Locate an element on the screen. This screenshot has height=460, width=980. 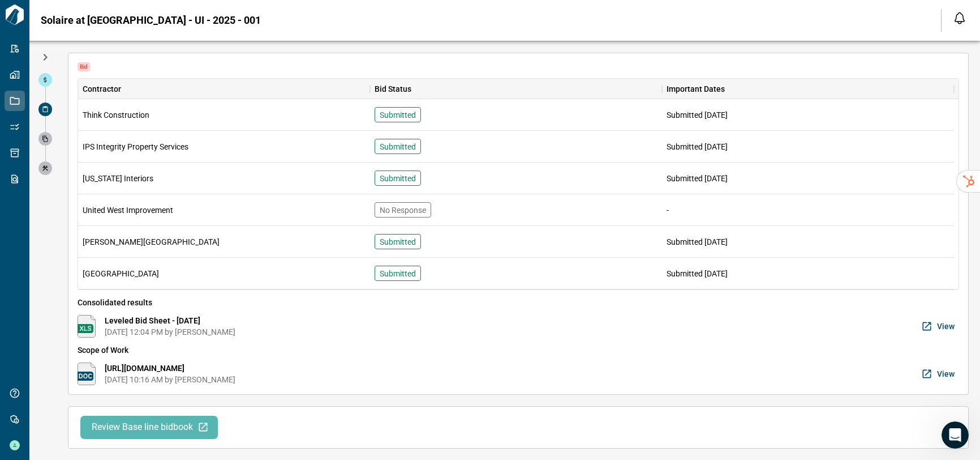
span: Bid is located at coordinates (83, 66).